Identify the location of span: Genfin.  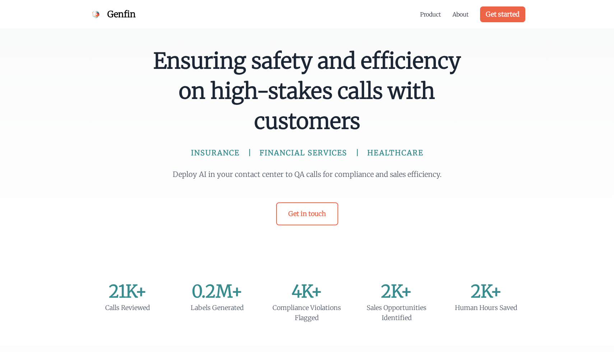
(121, 14).